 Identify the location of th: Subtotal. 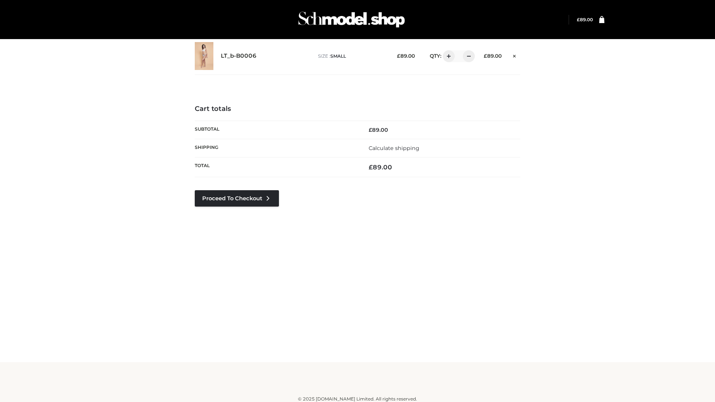
(276, 130).